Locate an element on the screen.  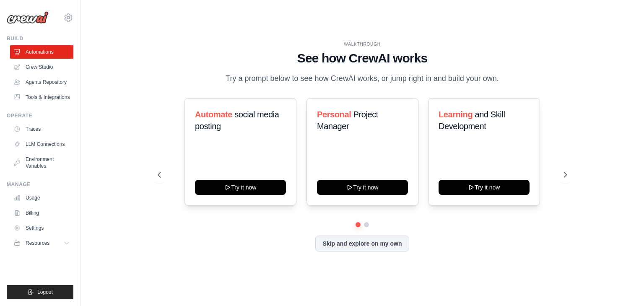
button: Resources is located at coordinates (42, 243).